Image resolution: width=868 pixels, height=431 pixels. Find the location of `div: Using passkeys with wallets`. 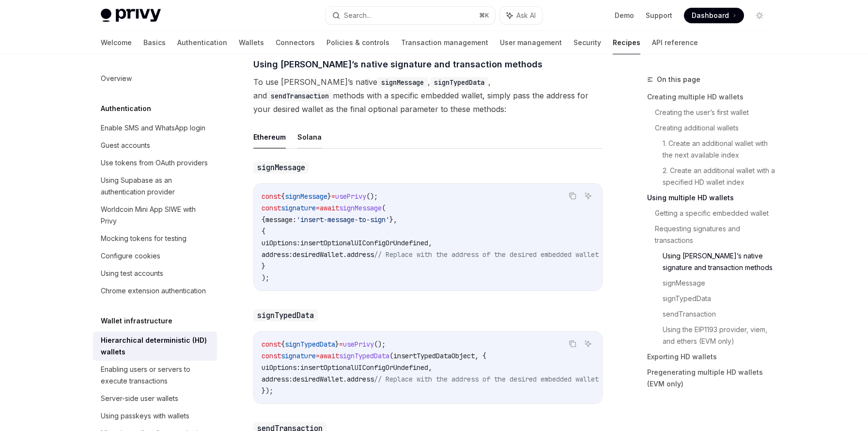

div: Using passkeys with wallets is located at coordinates (145, 416).